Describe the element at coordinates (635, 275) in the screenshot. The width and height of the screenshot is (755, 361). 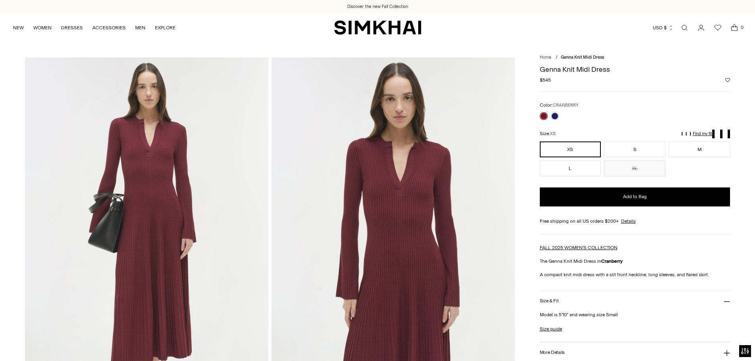
I see `p: A compact knit midi dress with a slit front neckline, long sleeves, and flared skirt.` at that location.